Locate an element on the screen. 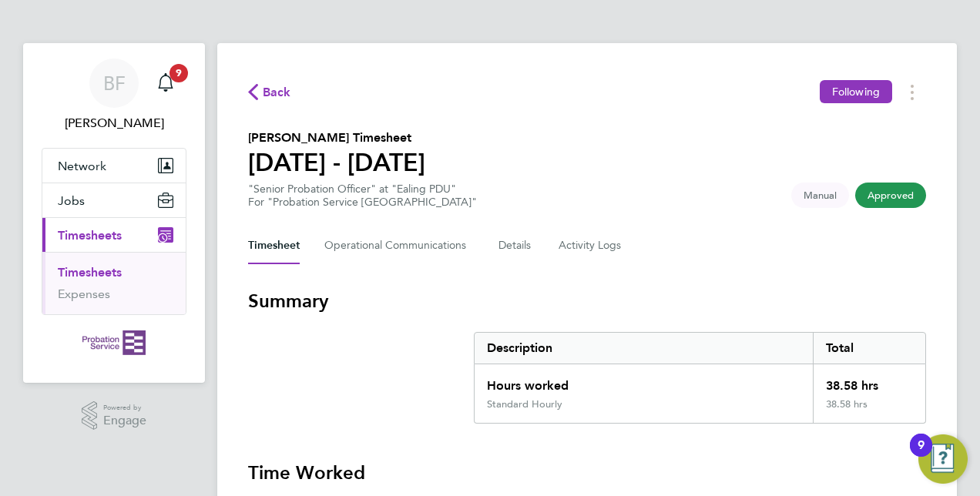  button: Timesheets Menu is located at coordinates (912, 92).